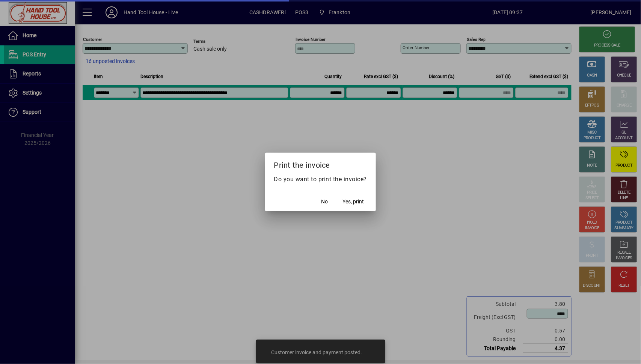 This screenshot has width=641, height=364. Describe the element at coordinates (320, 179) in the screenshot. I see `p: Do you want to print the invoice?` at that location.